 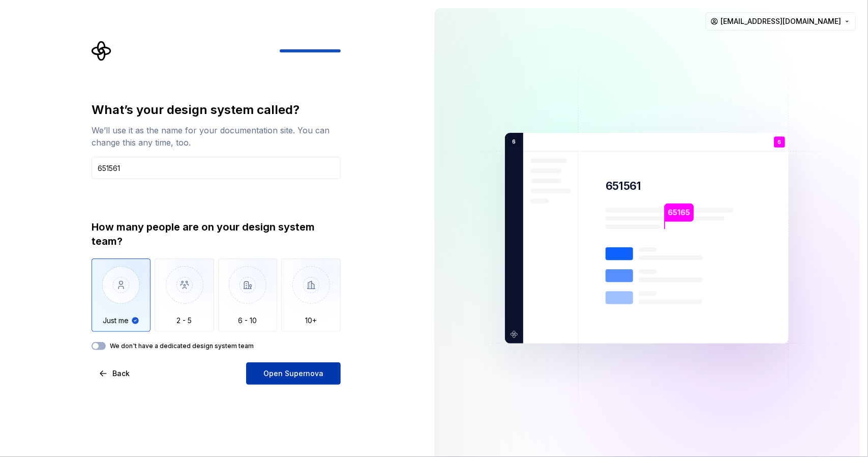 I want to click on div: How many people are on your design system team?, so click(x=216, y=234).